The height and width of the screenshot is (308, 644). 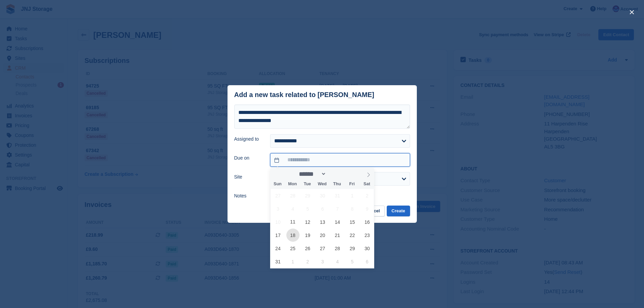 What do you see at coordinates (352, 222) in the screenshot?
I see `span: August 15, 2025` at bounding box center [352, 222].